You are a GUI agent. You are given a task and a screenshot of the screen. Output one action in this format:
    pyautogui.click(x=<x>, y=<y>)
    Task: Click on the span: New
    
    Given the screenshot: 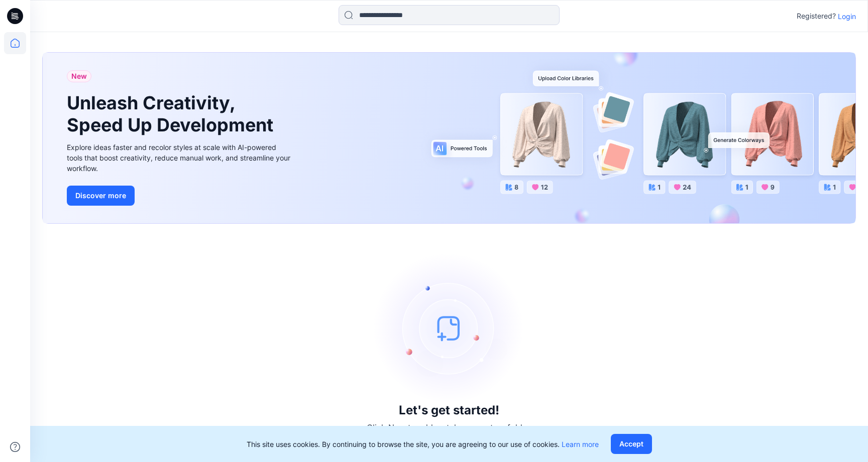 What is the action you would take?
    pyautogui.click(x=79, y=76)
    